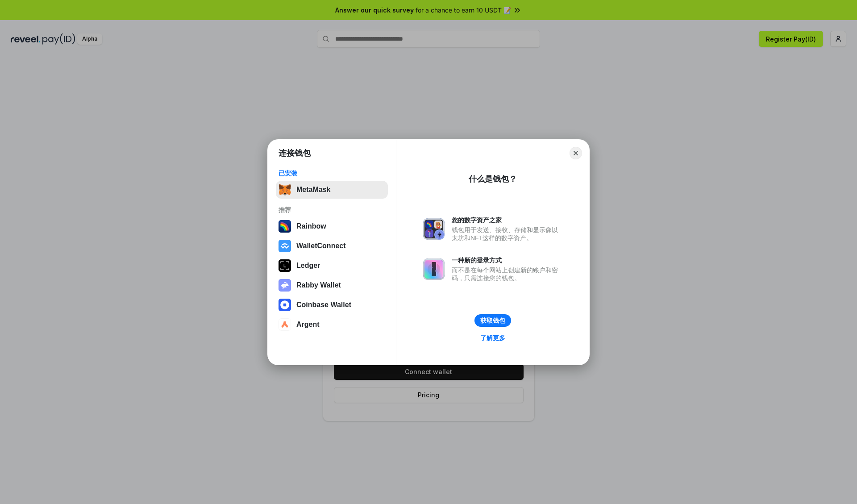 The image size is (857, 504). What do you see at coordinates (576, 153) in the screenshot?
I see `button: Close` at bounding box center [576, 153].